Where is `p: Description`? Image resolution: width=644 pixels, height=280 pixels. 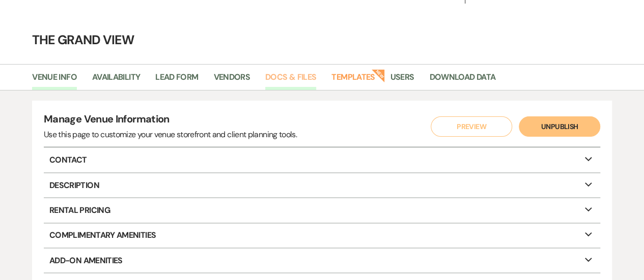
p: Description is located at coordinates (322, 185).